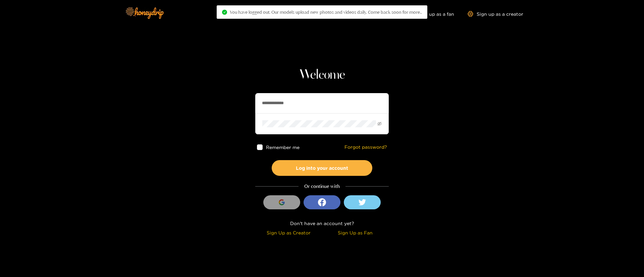 This screenshot has height=277, width=644. I want to click on a: Sign up as a creator, so click(496, 13).